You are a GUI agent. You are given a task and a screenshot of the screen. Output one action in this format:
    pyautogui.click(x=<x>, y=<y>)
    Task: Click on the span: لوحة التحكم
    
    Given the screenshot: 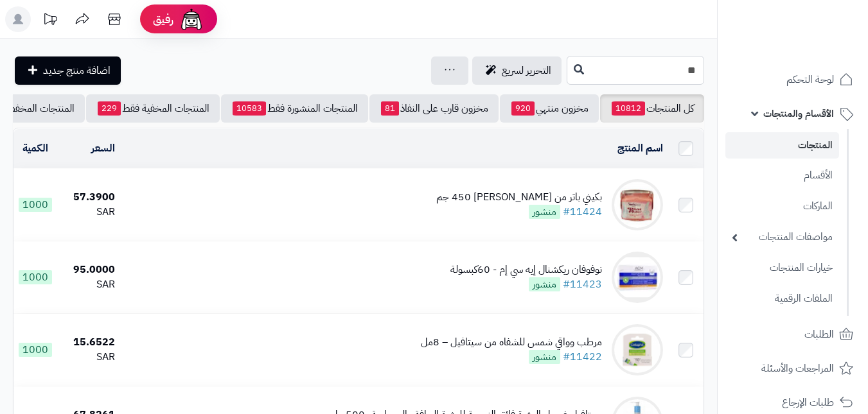 What is the action you would take?
    pyautogui.click(x=811, y=80)
    